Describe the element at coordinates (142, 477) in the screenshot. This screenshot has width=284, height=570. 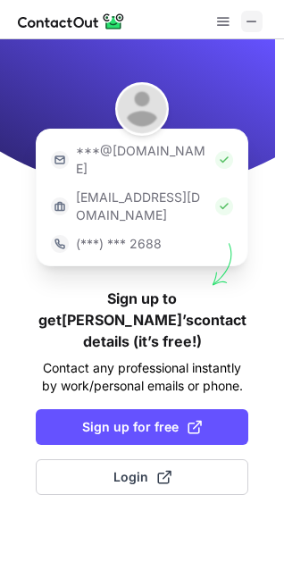
I see `span: Login` at that location.